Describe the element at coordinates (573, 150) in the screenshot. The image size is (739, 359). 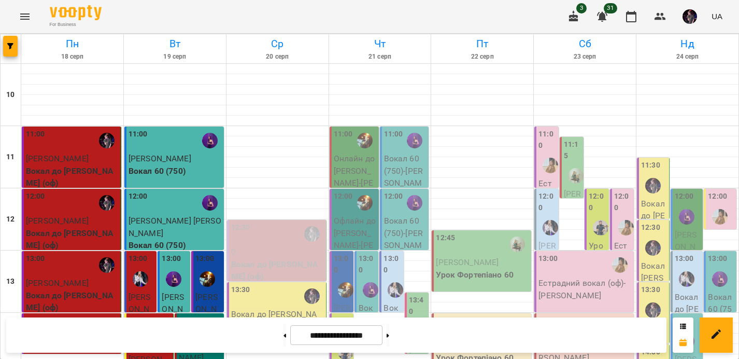
I see `label: 11:15` at that location.